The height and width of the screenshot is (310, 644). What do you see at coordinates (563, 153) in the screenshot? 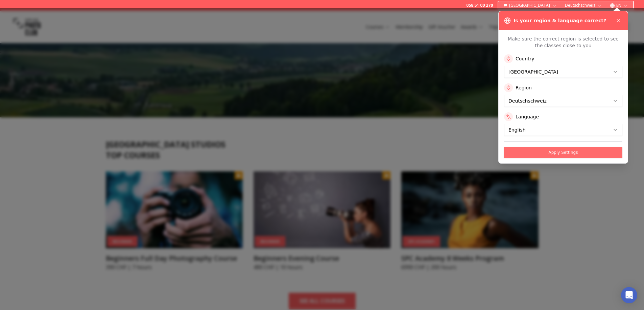
I see `button: Apply Settings` at bounding box center [563, 153].